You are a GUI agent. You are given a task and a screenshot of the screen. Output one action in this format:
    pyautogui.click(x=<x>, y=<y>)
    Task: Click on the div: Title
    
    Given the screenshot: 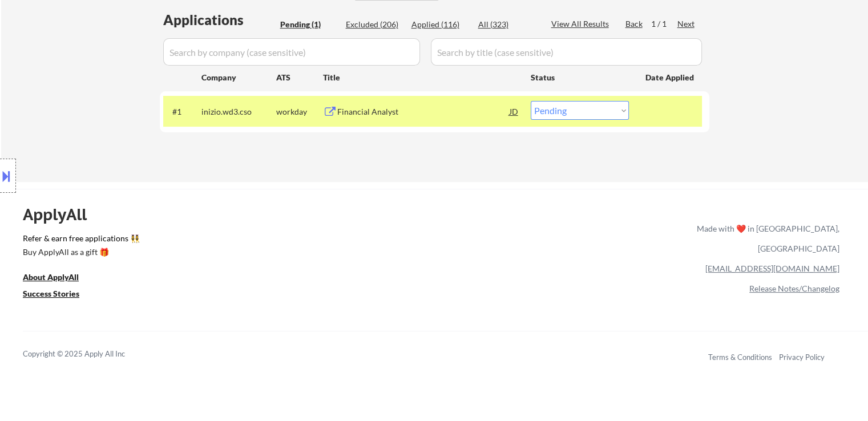 What is the action you would take?
    pyautogui.click(x=421, y=78)
    